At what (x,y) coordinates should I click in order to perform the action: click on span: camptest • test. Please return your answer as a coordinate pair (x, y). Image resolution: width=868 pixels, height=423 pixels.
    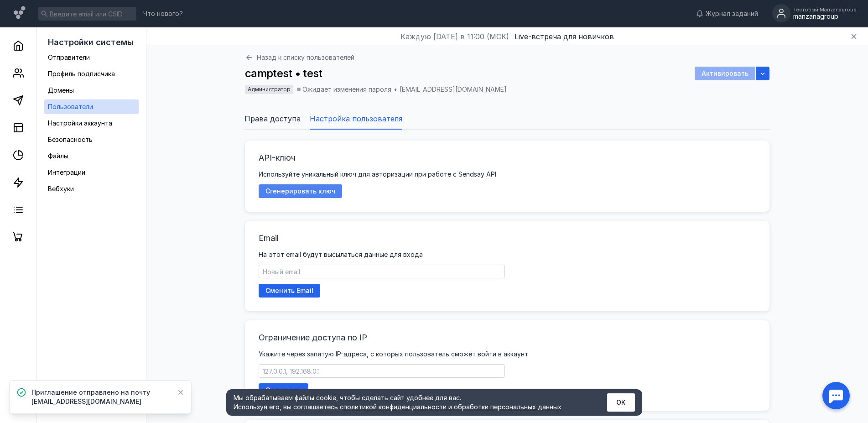
    Looking at the image, I should click on (284, 73).